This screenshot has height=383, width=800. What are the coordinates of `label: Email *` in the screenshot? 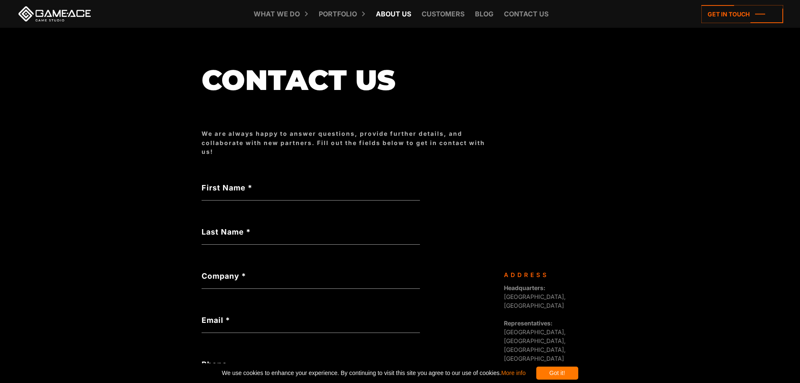 It's located at (311, 320).